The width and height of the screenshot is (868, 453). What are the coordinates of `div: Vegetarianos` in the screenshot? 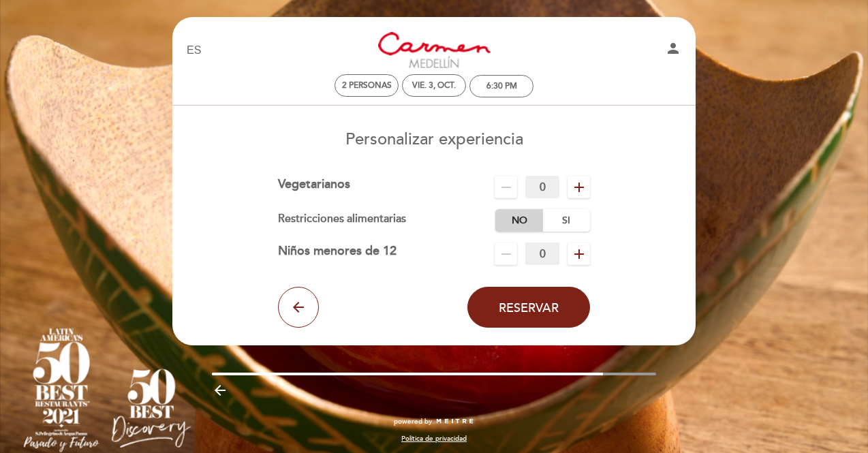 It's located at (314, 187).